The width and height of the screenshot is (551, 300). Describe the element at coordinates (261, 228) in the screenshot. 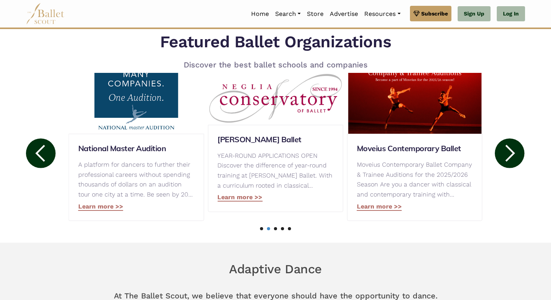

I see `a: 1` at that location.